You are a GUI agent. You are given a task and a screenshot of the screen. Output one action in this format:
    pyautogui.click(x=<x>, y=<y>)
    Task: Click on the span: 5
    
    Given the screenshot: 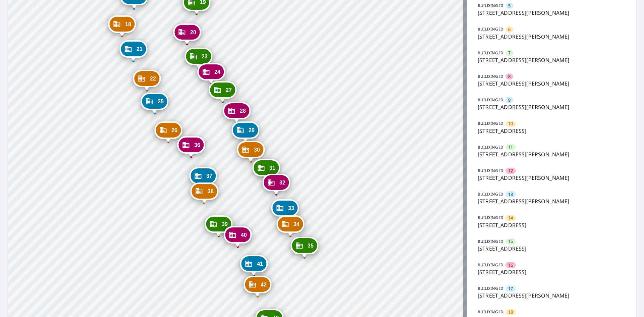 What is the action you would take?
    pyautogui.click(x=509, y=6)
    